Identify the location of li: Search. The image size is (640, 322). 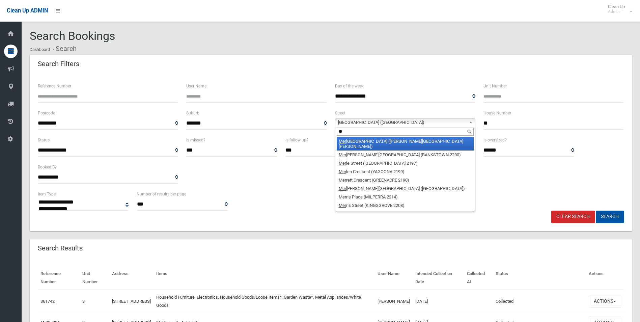
(64, 49).